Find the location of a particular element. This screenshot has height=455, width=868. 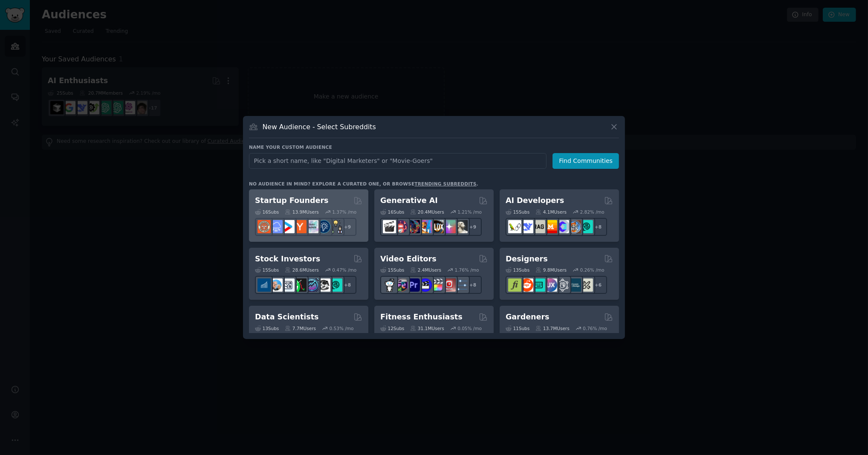

img: gopro is located at coordinates (389, 285).